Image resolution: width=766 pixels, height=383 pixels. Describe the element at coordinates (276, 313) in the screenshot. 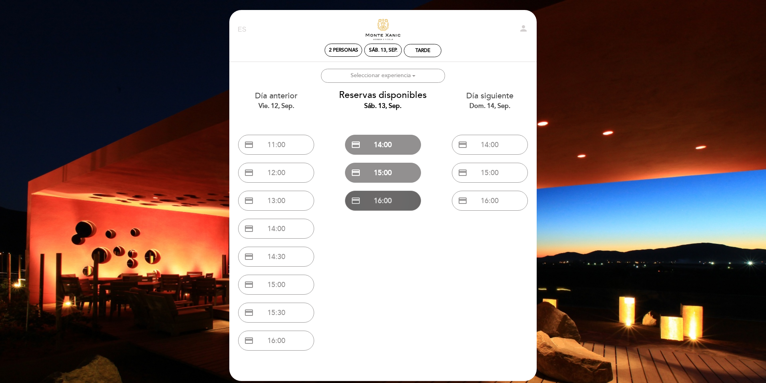

I see `button: credit_card 15:30` at that location.